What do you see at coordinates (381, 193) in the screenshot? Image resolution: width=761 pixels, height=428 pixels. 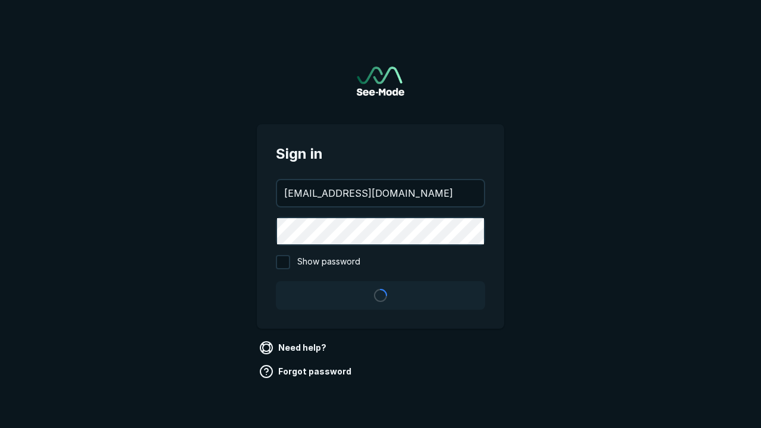 I see `input: your@email.com` at bounding box center [381, 193].